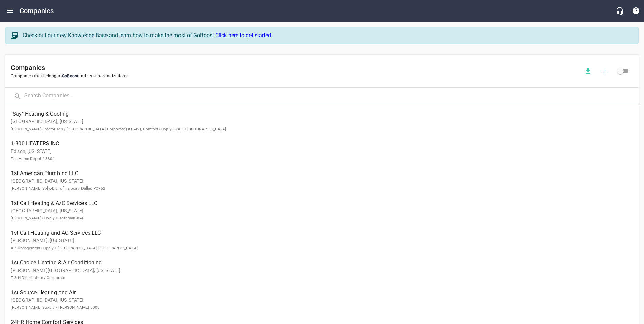 Image resolution: width=644 pixels, height=324 pixels. I want to click on span: 1st Choice Heating & Air Conditioning, so click(317, 263).